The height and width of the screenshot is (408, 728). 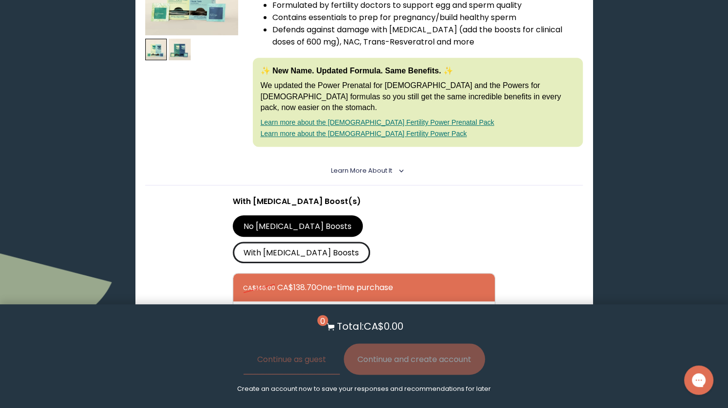 What do you see at coordinates (414, 359) in the screenshot?
I see `button: Continue and create account` at bounding box center [414, 359].